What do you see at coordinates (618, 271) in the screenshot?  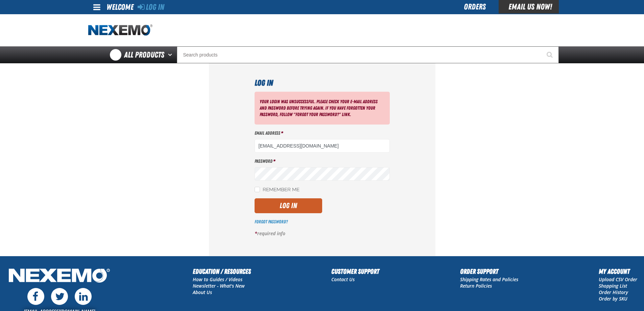 I see `h2: My Account` at bounding box center [618, 271].